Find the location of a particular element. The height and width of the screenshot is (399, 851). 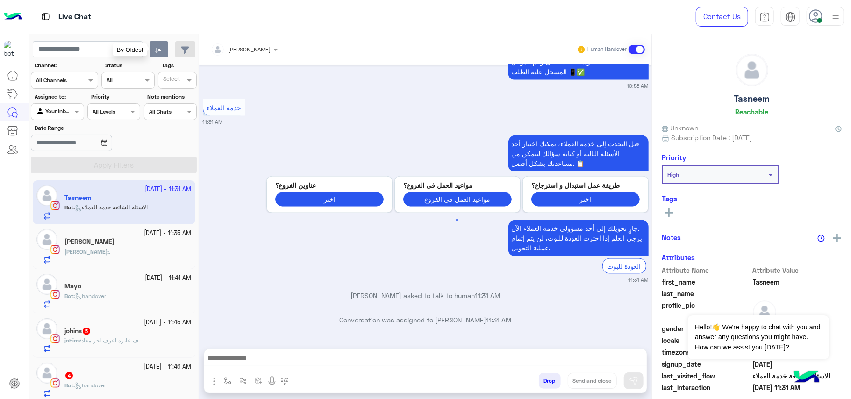

div: العودة للبوت is located at coordinates (624, 266).